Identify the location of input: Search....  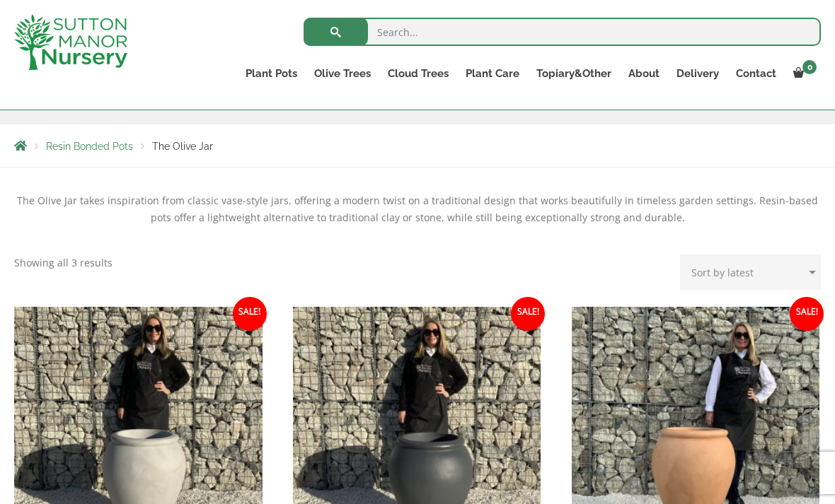
(561, 31).